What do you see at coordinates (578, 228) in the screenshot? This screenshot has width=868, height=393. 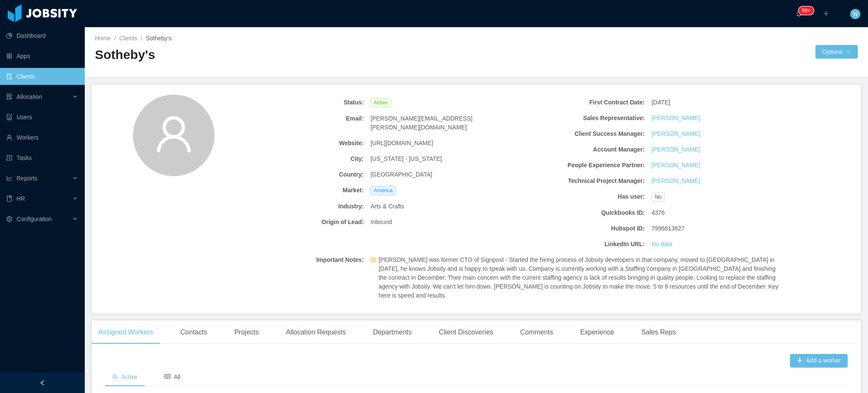 I see `b: Hubspot ID:` at bounding box center [578, 228].